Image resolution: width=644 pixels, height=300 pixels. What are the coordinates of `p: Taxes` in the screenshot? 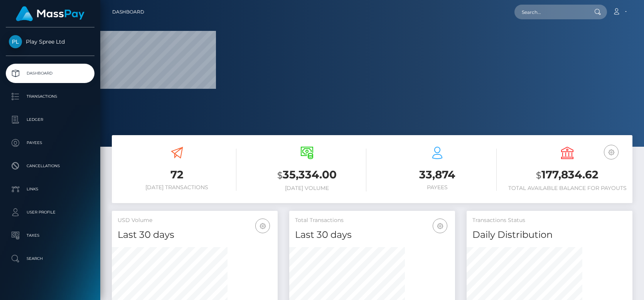 It's located at (50, 235).